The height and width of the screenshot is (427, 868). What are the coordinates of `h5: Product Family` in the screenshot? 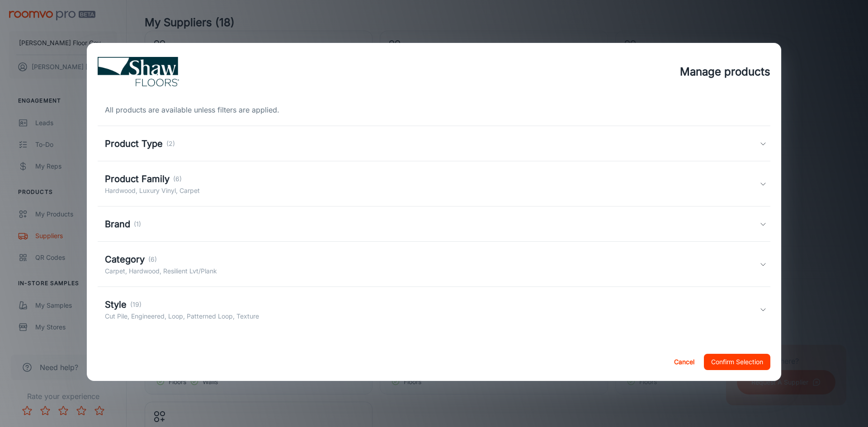 It's located at (137, 179).